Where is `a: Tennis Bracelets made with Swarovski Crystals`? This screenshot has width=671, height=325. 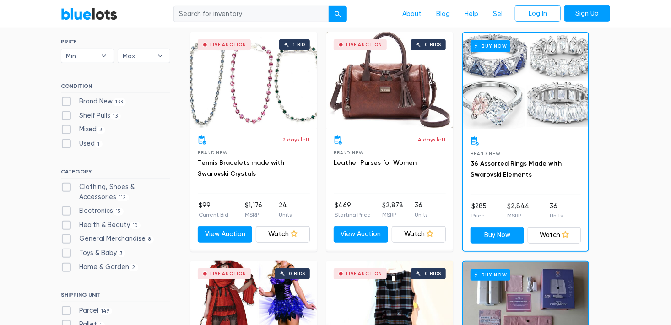 a: Tennis Bracelets made with Swarovski Crystals is located at coordinates (241, 168).